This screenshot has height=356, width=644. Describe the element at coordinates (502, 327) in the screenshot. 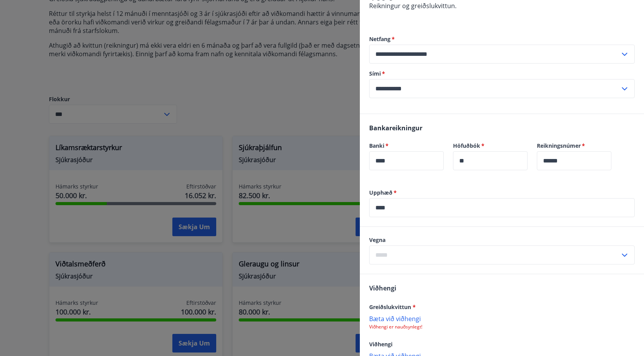

I see `p: Viðhengi er nauðsynlegt!` at that location.